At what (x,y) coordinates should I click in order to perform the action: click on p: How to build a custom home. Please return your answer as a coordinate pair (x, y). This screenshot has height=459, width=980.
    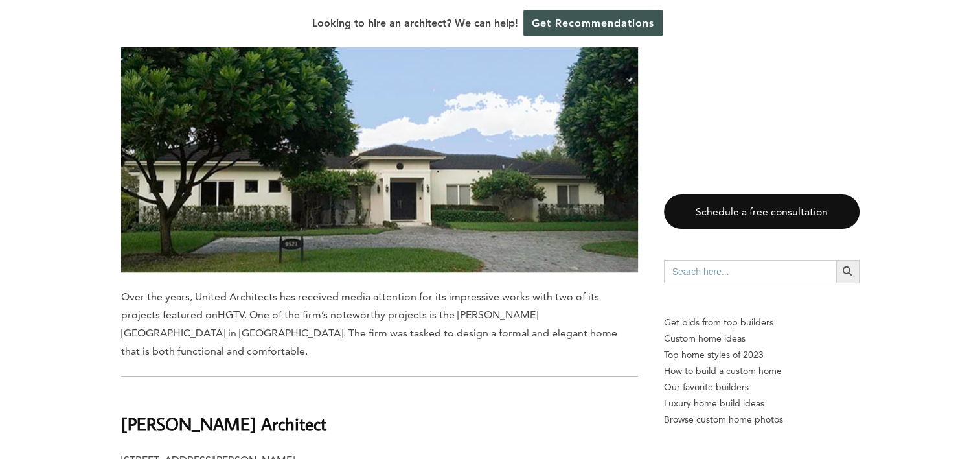
    Looking at the image, I should click on (762, 371).